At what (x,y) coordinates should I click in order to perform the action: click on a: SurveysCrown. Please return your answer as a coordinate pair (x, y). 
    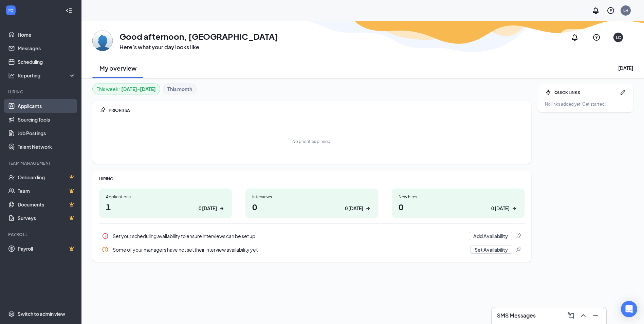
    Looking at the image, I should click on (47, 218).